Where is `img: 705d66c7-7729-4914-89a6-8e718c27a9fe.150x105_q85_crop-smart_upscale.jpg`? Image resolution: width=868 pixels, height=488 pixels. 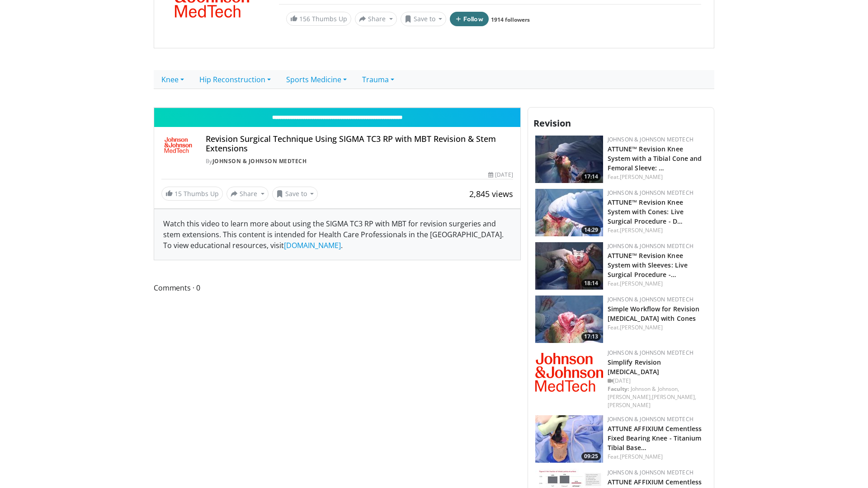 img: 705d66c7-7729-4914-89a6-8e718c27a9fe.150x105_q85_crop-smart_upscale.jpg is located at coordinates (569, 213).